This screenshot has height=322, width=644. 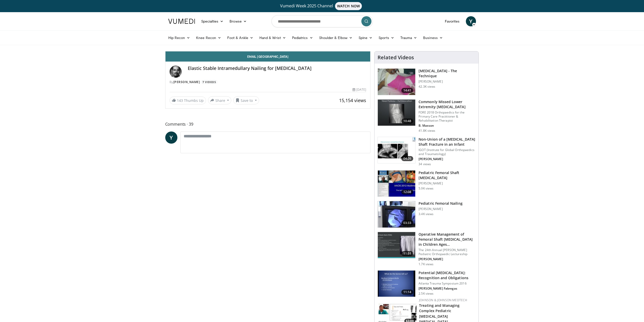 I want to click on img: c4fbbb03-9090-4a29-8647-3ff1e1cd9d41.150x105_q85_crop-smart_upscale.jpg, so click(x=396, y=284).